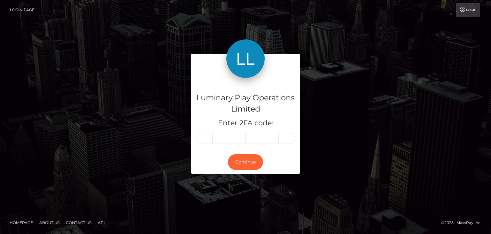 This screenshot has height=234, width=491. What do you see at coordinates (101, 222) in the screenshot?
I see `a: API` at bounding box center [101, 222].